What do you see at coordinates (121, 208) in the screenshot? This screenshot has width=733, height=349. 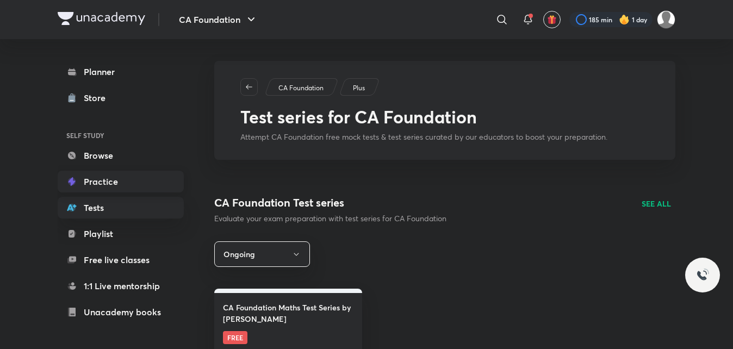 I see `a: Tests` at bounding box center [121, 208].